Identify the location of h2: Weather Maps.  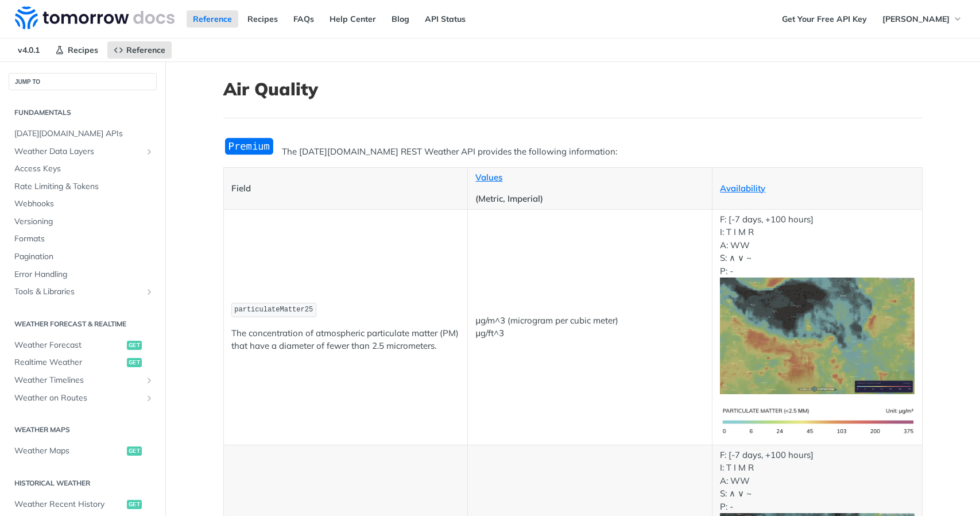
(83, 430).